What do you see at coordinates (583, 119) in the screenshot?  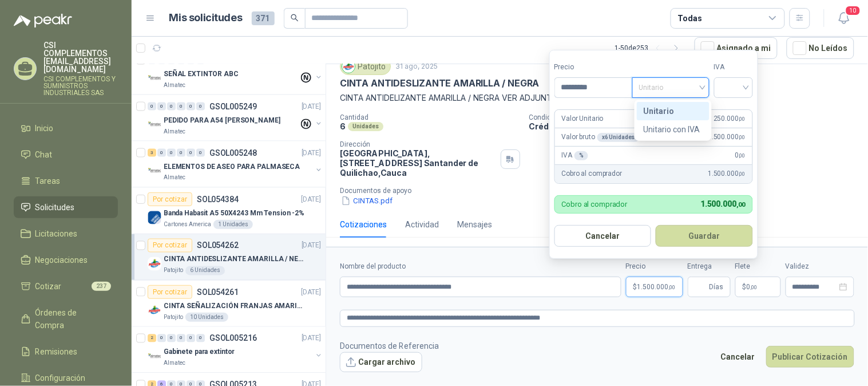 I see `p: Valor Unitario` at bounding box center [583, 119].